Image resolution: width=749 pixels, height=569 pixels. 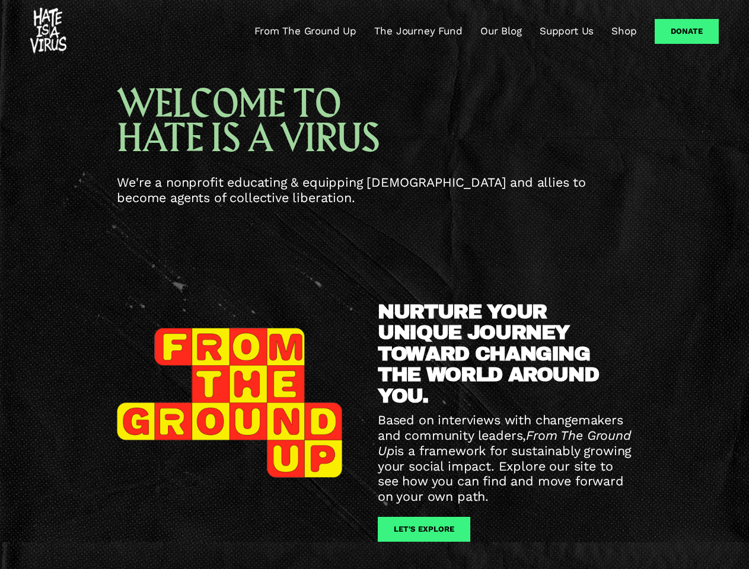 I want to click on em: From The Ground Up, so click(x=507, y=443).